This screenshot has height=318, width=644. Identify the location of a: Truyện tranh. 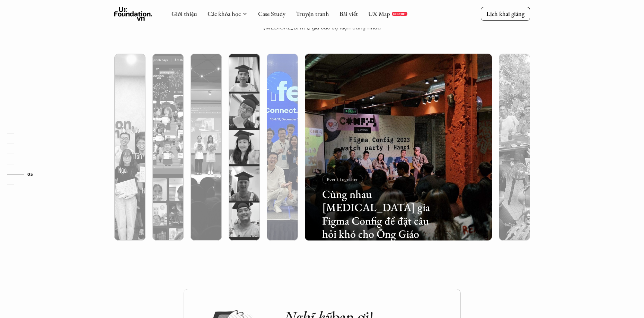
(312, 14).